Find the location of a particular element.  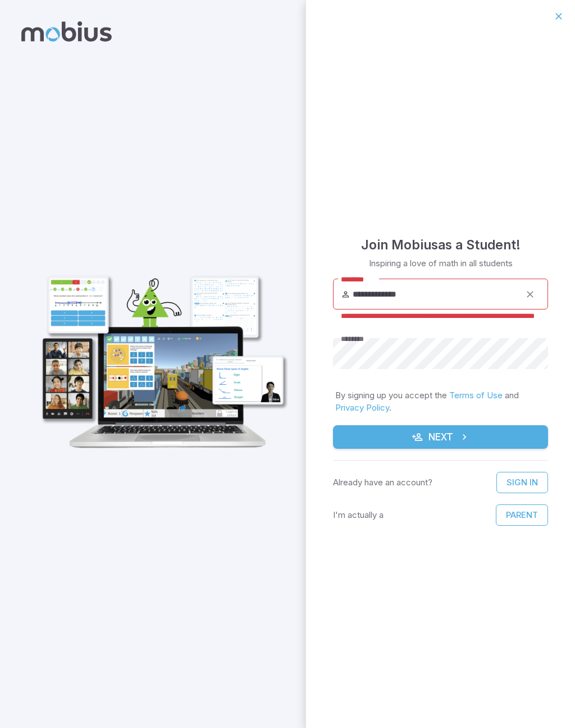

p: By signing up you accept the and . is located at coordinates (440, 402).